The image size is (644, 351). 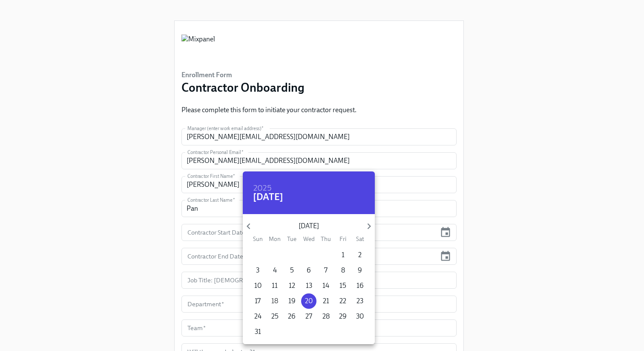 What do you see at coordinates (292, 301) in the screenshot?
I see `button: 19` at bounding box center [292, 301].